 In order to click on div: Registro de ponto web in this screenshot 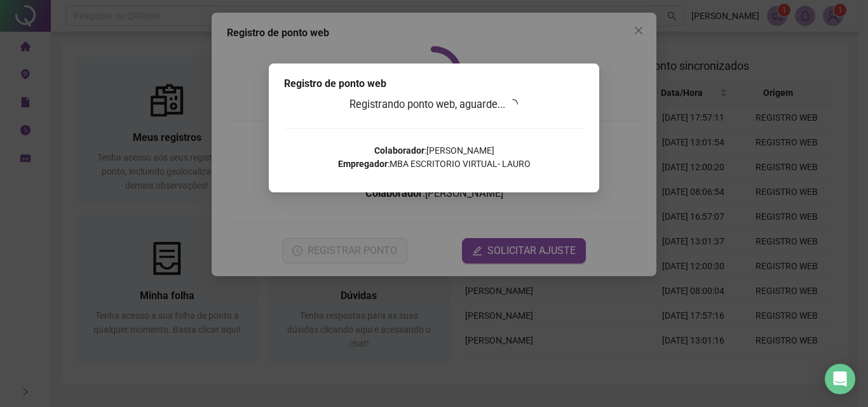, I will do `click(434, 84)`.